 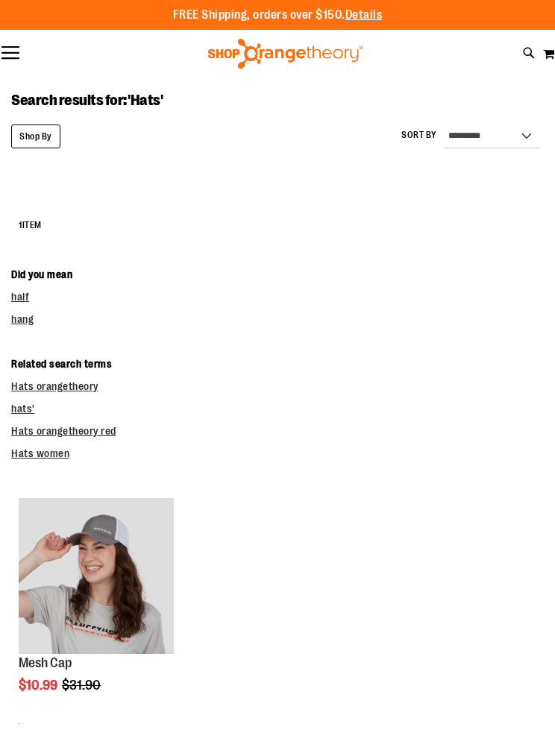 I want to click on span: $31.90, so click(x=82, y=685).